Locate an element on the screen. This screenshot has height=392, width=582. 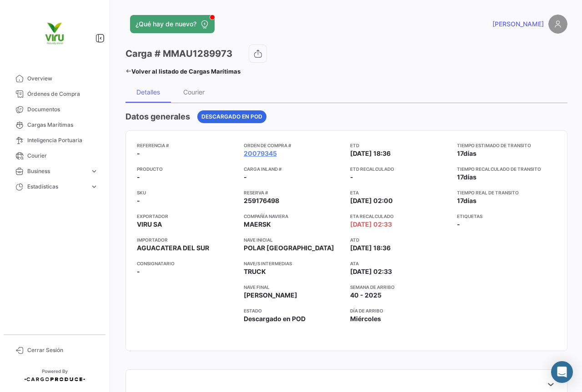
app-card-info-title: Exportador is located at coordinates (187, 216).